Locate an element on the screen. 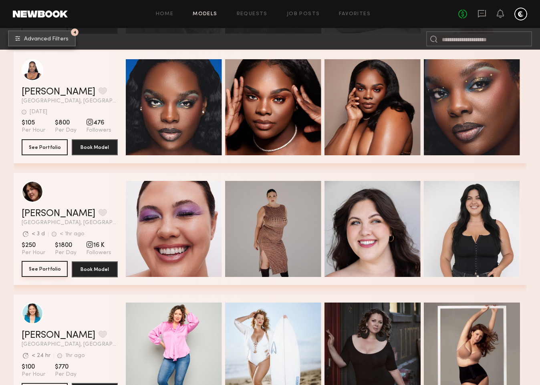 The width and height of the screenshot is (540, 385). div: < 1hr ago is located at coordinates (72, 234).